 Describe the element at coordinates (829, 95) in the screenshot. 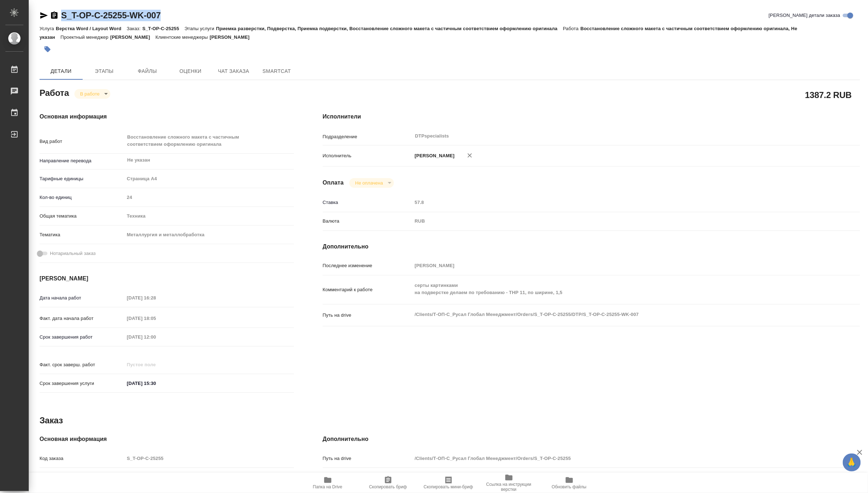

I see `h2: 1387.2 RUB` at that location.